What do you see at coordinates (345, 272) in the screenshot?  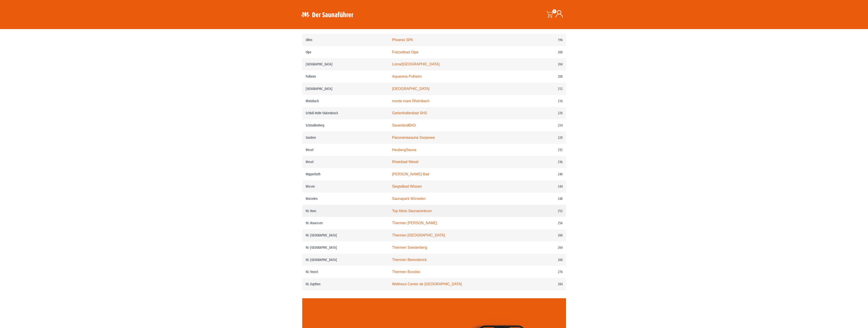 I see `td: NL-Voorst` at bounding box center [345, 272].